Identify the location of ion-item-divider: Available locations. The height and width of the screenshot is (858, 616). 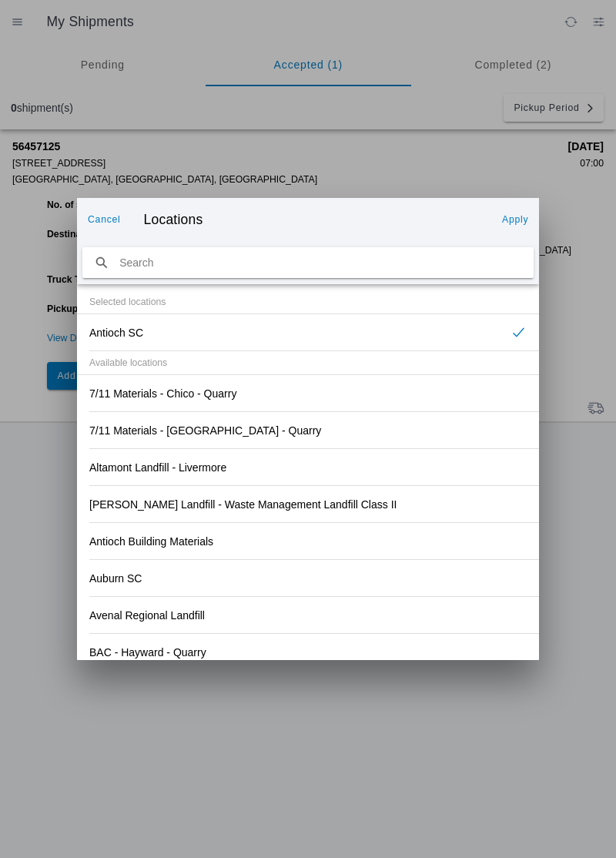
(308, 362).